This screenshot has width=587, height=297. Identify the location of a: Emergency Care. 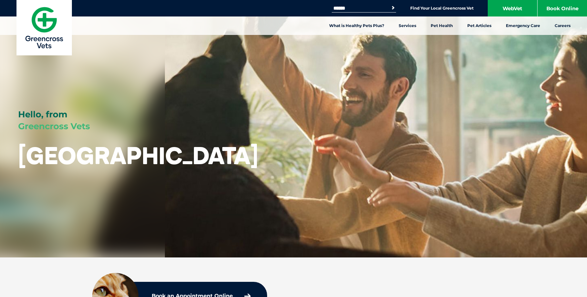
(523, 26).